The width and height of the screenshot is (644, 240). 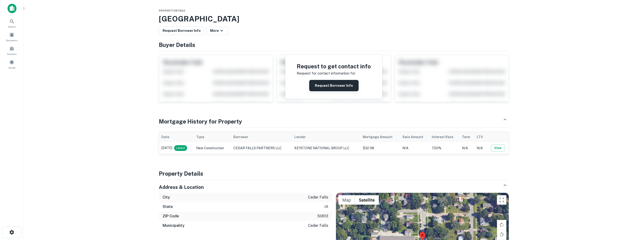 I want to click on span: Search, so click(x=12, y=27).